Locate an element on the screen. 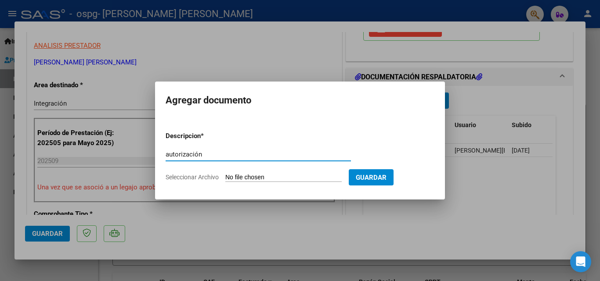 The width and height of the screenshot is (600, 281). h2: Agregar documento is located at coordinates (300, 101).